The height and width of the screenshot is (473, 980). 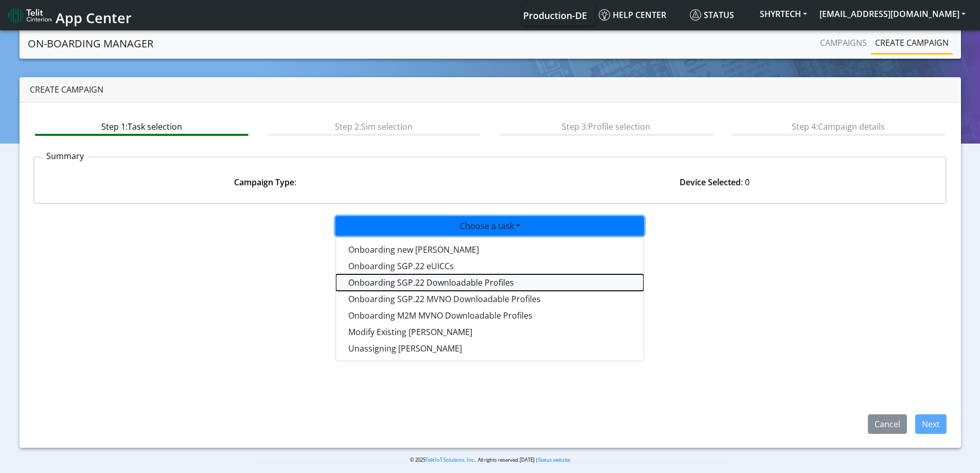 I want to click on button: Onboarding SGP.22 eUICCs, so click(x=490, y=266).